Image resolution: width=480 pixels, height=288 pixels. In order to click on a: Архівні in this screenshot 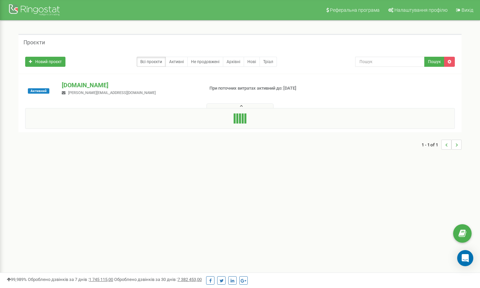, I will do `click(233, 62)`.